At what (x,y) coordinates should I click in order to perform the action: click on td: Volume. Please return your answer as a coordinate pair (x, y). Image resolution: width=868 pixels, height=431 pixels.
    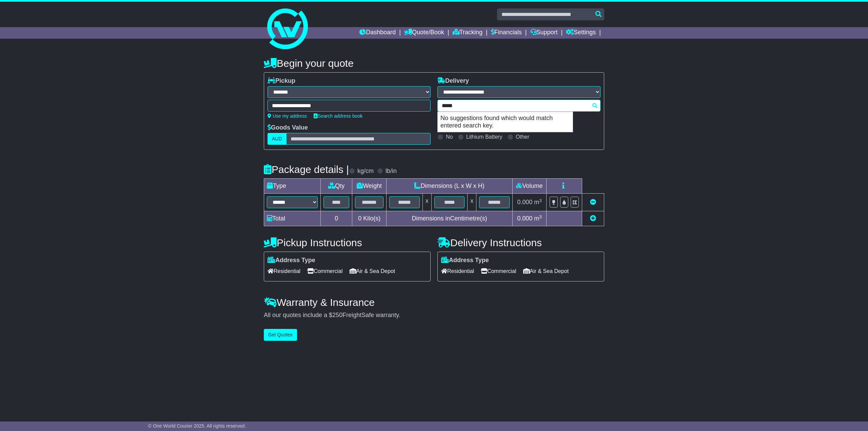
    Looking at the image, I should click on (529, 186).